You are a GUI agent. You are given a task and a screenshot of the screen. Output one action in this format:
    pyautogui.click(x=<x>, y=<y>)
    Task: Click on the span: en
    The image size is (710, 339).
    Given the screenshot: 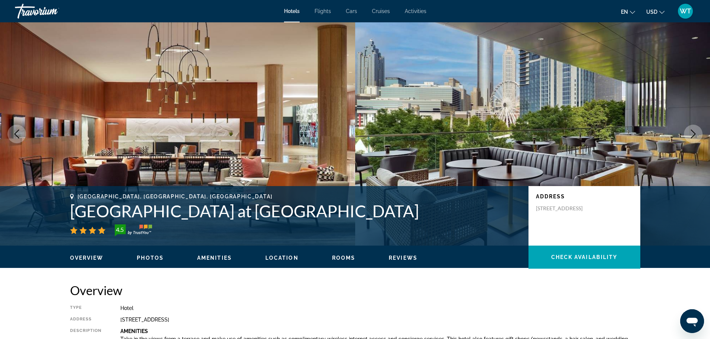 What is the action you would take?
    pyautogui.click(x=624, y=12)
    